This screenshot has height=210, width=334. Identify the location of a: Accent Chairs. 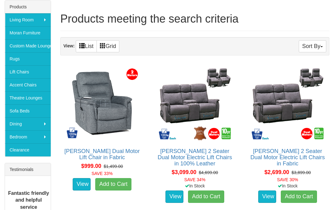
(28, 85).